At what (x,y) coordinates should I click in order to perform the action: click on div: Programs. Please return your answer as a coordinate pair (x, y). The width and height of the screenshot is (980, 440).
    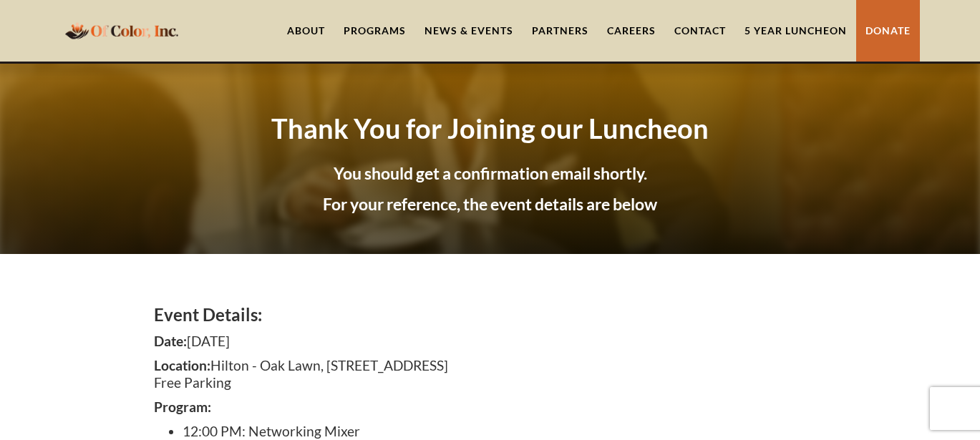
    Looking at the image, I should click on (374, 30).